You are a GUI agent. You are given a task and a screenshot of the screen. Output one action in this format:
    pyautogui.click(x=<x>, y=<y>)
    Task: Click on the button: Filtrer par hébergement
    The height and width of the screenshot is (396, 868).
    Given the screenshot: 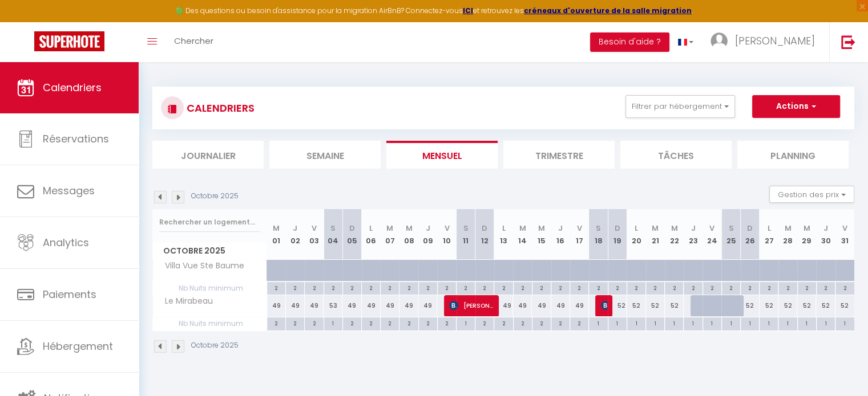 What is the action you would take?
    pyautogui.click(x=680, y=107)
    